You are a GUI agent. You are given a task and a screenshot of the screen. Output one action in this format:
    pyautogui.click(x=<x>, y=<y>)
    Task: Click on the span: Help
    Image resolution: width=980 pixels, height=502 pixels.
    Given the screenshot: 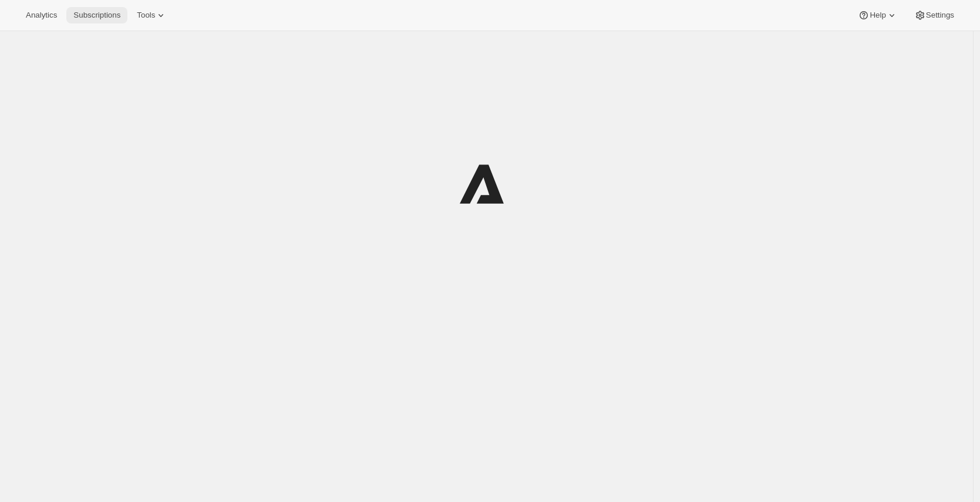 What is the action you would take?
    pyautogui.click(x=877, y=15)
    